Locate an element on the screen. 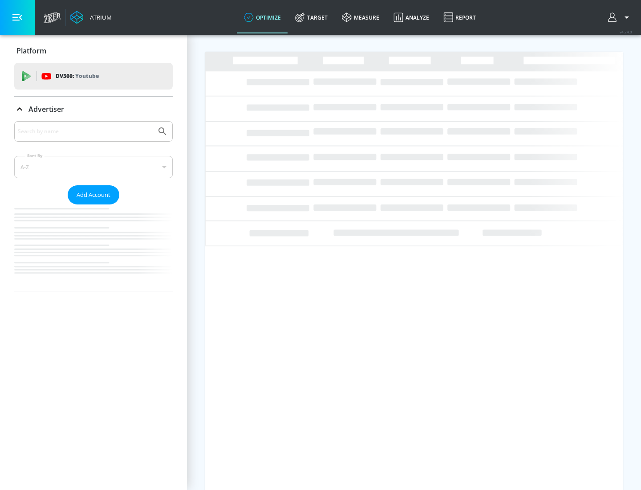  p: Platform is located at coordinates (31, 51).